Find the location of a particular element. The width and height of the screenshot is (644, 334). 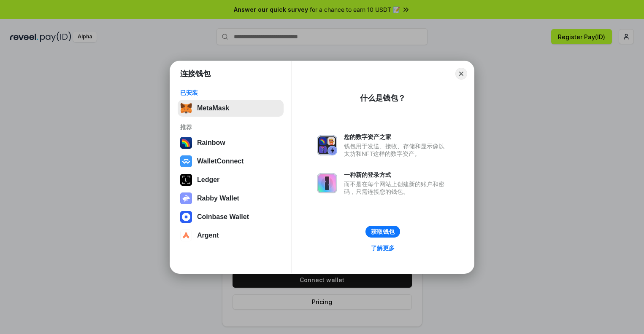

button: Close is located at coordinates (461, 74).